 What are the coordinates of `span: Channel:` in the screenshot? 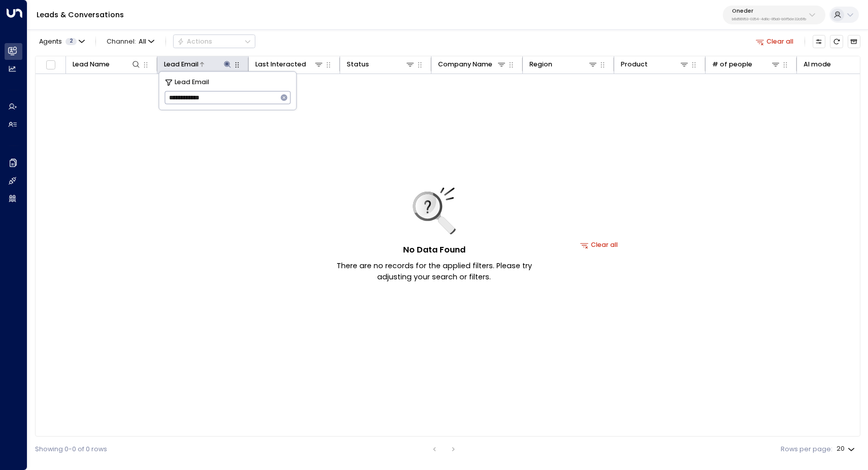 It's located at (131, 41).